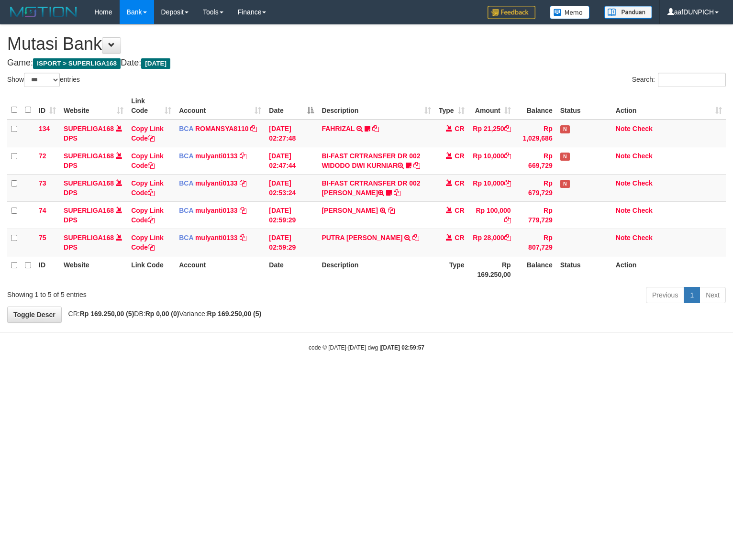 The width and height of the screenshot is (733, 560). I want to click on label: Show entries, so click(44, 80).